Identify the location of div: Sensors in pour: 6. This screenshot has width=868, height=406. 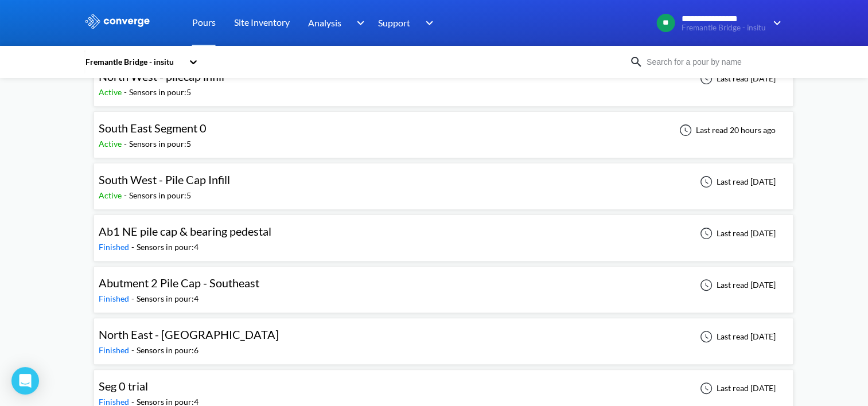
(168, 350).